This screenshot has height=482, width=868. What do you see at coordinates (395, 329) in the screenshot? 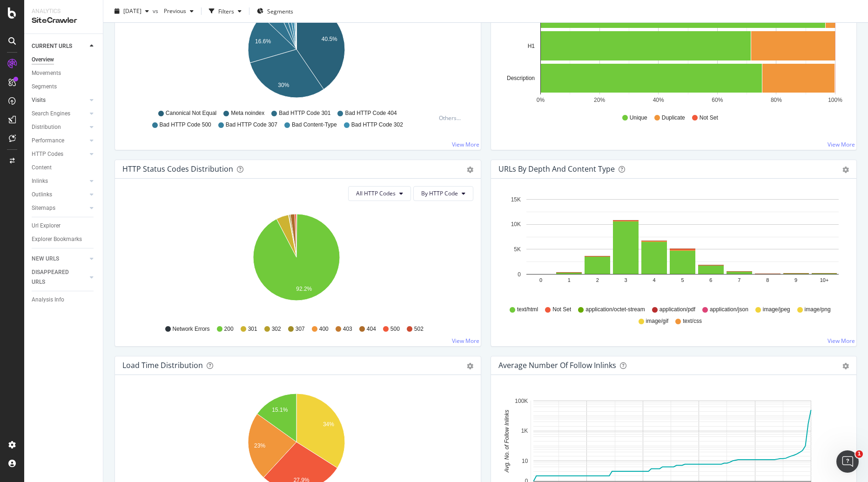
I see `span: 500` at bounding box center [395, 329].